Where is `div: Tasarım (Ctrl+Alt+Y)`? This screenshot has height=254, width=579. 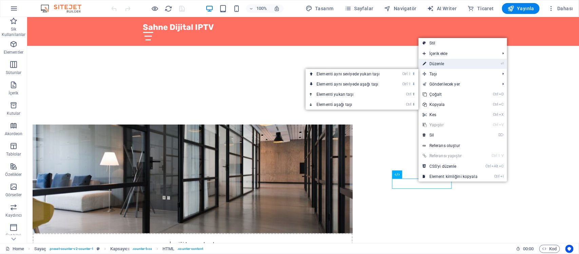
div: Tasarım (Ctrl+Alt+Y) is located at coordinates (320, 8).